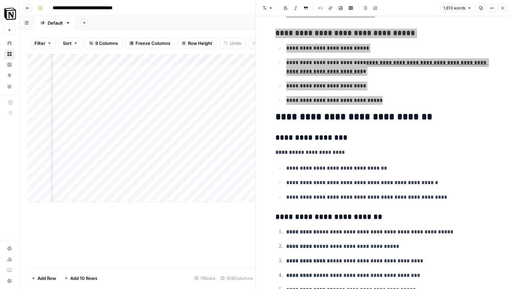 The height and width of the screenshot is (289, 511). I want to click on button: Filter, so click(43, 43).